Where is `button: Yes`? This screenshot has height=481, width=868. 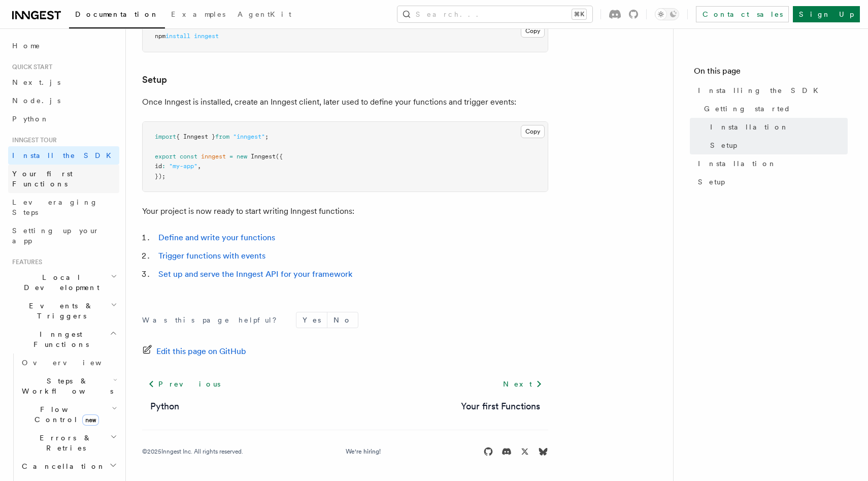
button: Yes is located at coordinates (311, 320).